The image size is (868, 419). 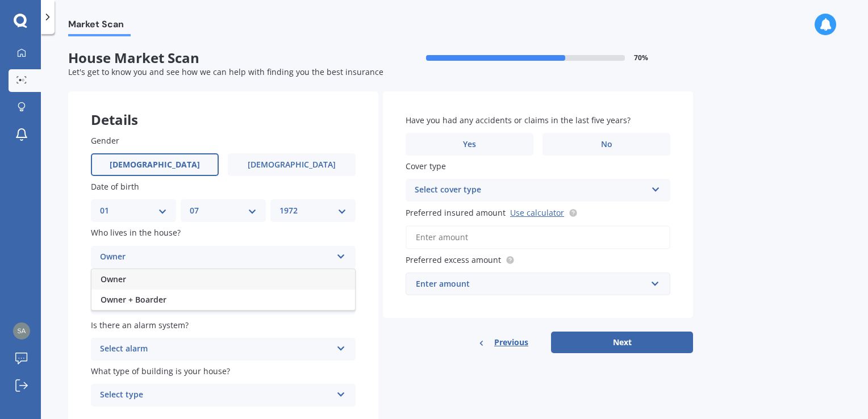 What do you see at coordinates (140, 325) in the screenshot?
I see `span: Is there an alarm system?` at bounding box center [140, 325].